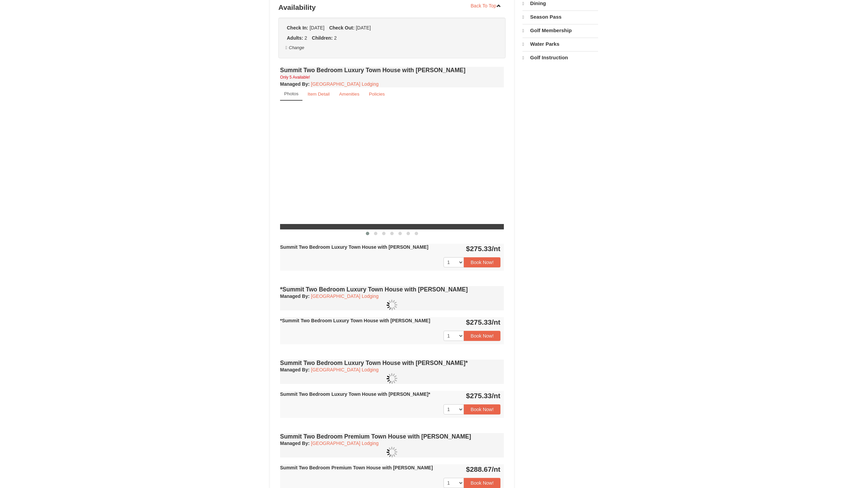  Describe the element at coordinates (294, 48) in the screenshot. I see `button: Change` at that location.